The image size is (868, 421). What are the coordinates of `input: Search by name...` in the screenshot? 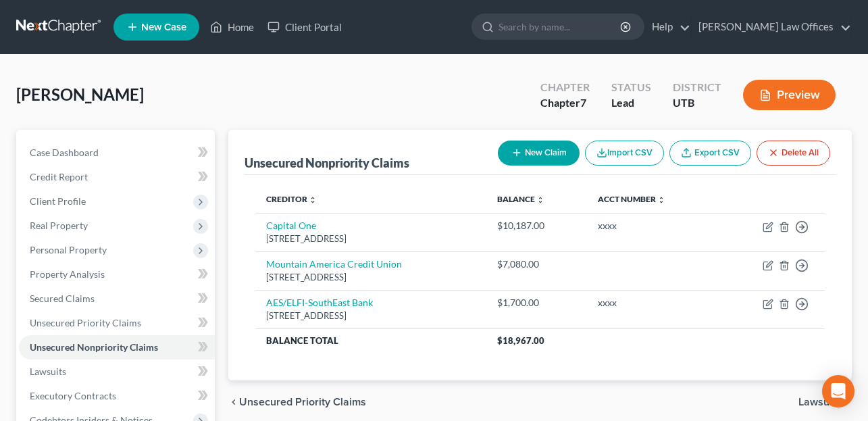 It's located at (560, 26).